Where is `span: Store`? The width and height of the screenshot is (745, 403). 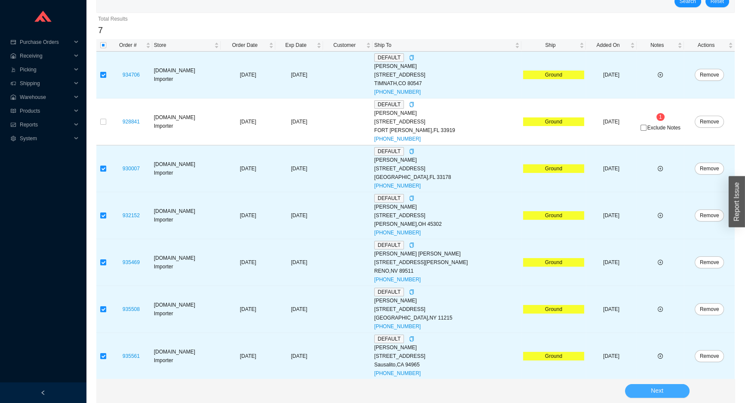 span: Store is located at coordinates (183, 45).